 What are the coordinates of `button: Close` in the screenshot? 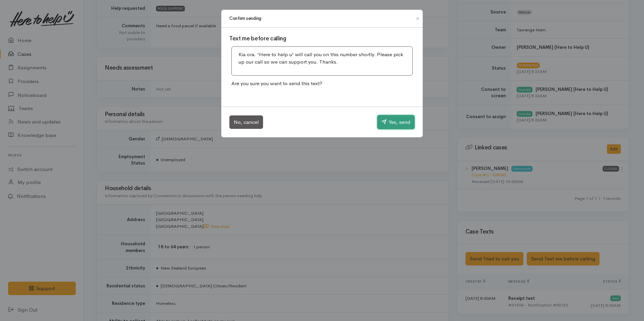 It's located at (418, 18).